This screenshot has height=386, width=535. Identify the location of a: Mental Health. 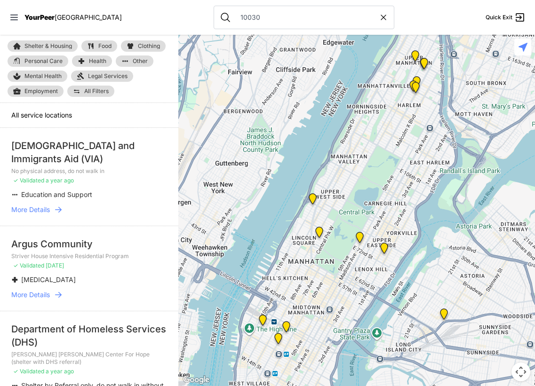
(37, 76).